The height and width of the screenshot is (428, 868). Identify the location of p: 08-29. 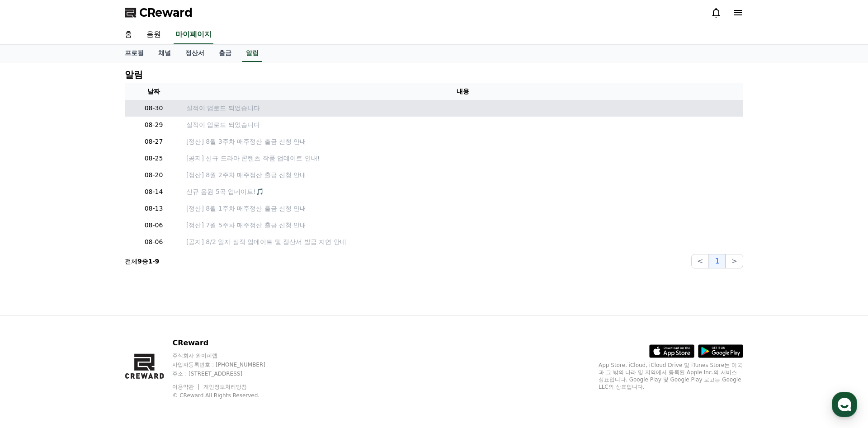
(154, 125).